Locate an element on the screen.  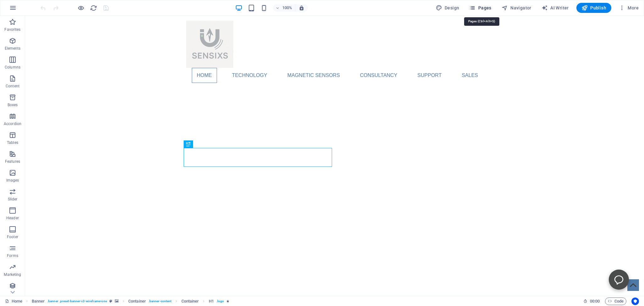
i: This element is a customizable preset is located at coordinates (111, 301).